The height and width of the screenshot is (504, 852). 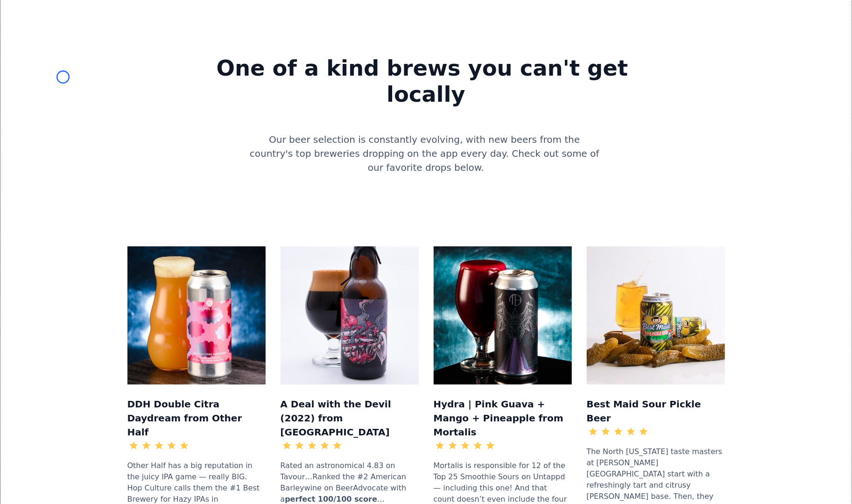 I want to click on strong: One of a kind brews you can't get locally, so click(x=426, y=81).